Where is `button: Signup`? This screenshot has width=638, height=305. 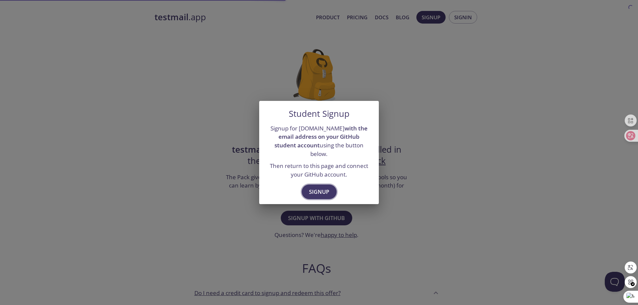
button: Signup is located at coordinates (319, 192).